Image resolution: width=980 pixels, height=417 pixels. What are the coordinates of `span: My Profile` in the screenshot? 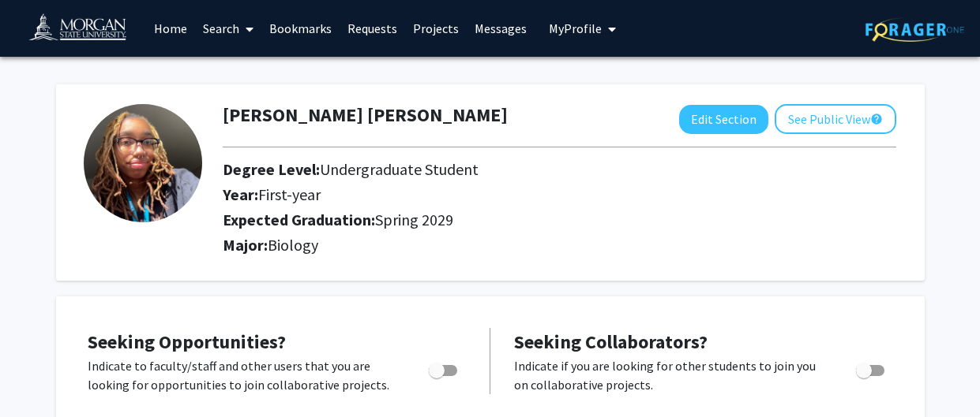 It's located at (574, 28).